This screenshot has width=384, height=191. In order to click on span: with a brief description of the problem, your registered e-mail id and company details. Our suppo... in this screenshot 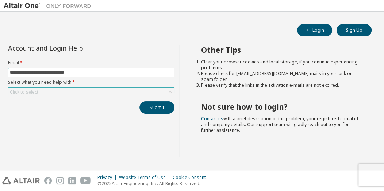, I will do `click(280, 125)`.